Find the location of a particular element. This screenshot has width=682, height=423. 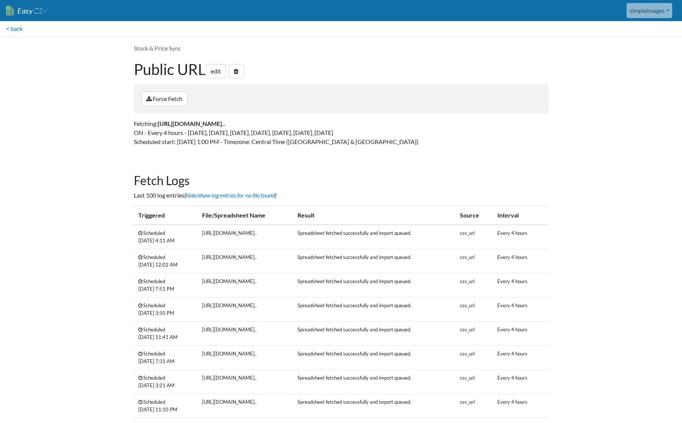

th: File/Spreadsheet Name is located at coordinates (245, 216).